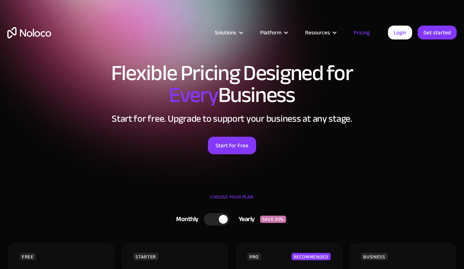 Image resolution: width=464 pixels, height=269 pixels. Describe the element at coordinates (232, 200) in the screenshot. I see `div: CHOOSE YOUR PLAN` at that location.